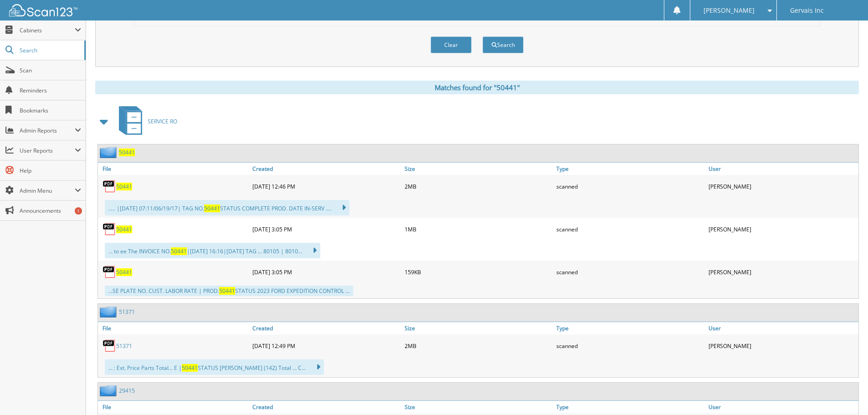  What do you see at coordinates (451, 45) in the screenshot?
I see `button: Clear` at bounding box center [451, 45].